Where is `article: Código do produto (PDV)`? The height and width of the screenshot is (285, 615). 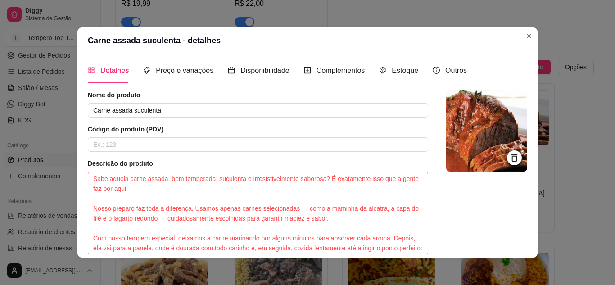 article: Código do produto (PDV) is located at coordinates (258, 129).